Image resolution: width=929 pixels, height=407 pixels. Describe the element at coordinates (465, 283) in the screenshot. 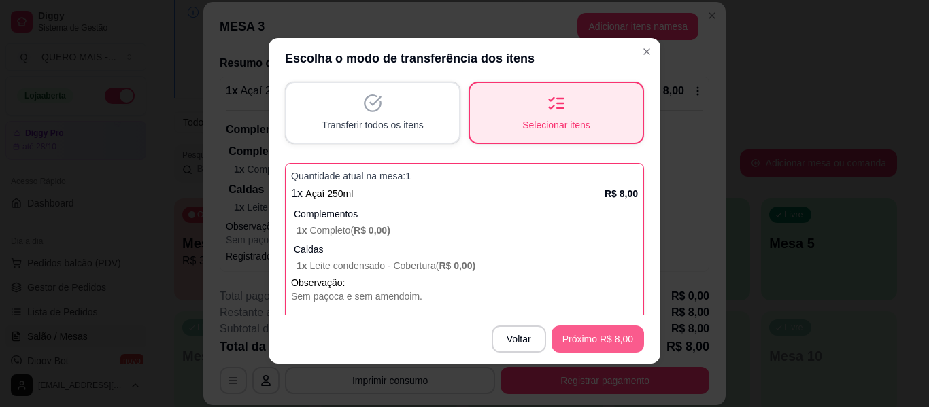

I see `p: Observação:` at that location.